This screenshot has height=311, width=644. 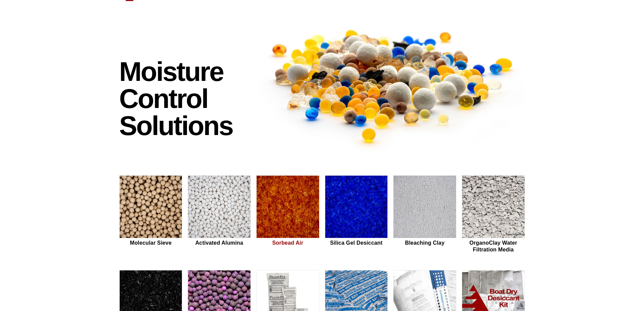 I want to click on img: Image, so click(x=390, y=85).